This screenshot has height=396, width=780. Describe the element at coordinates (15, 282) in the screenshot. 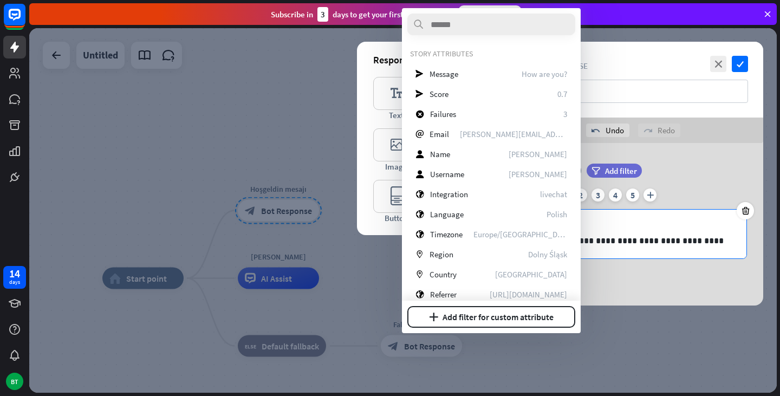

I see `div: days` at that location.